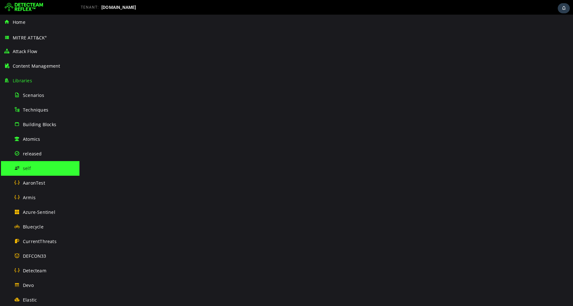 The image size is (573, 306). I want to click on span: Building Blocks, so click(39, 124).